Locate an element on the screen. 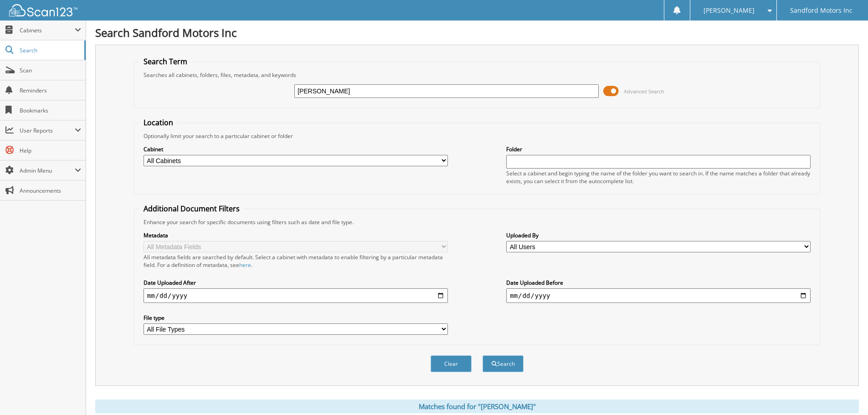 The image size is (868, 415). label: Folder is located at coordinates (659, 149).